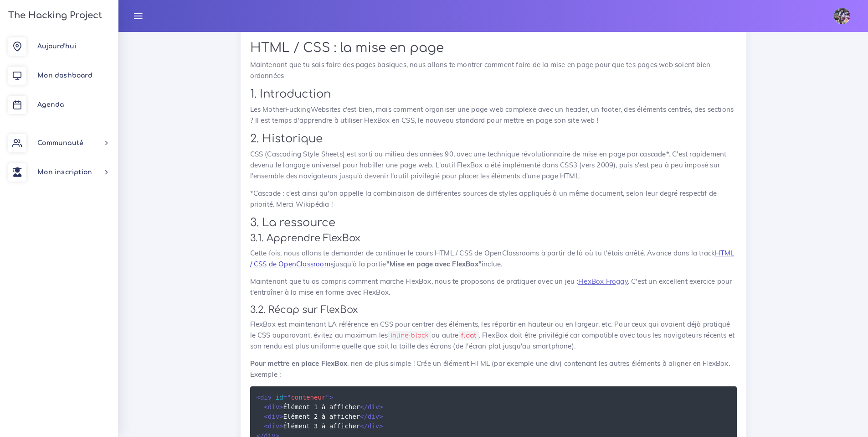  I want to click on p: Maintenant que tu sais faire des pages basiques, nous allons te montrer comment faire de la mise ..., so click(494, 70).